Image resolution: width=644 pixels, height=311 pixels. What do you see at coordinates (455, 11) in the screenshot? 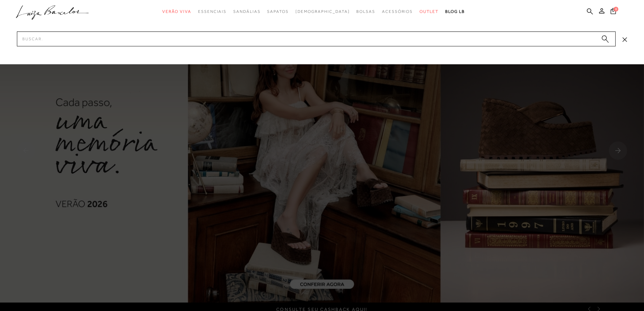
I see `a: BLOG LB` at bounding box center [455, 11].